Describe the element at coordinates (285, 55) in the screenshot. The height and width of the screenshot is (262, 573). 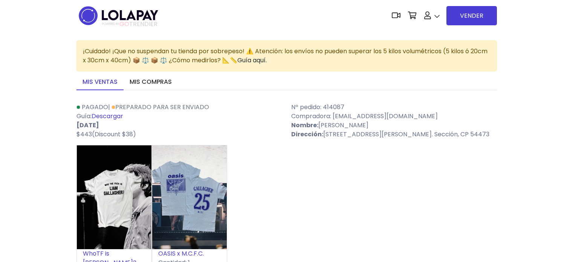
I see `span: ¡Cuidado! ¡Que no suspendan tu tienda por sobrepeso! ⚠️ Atención: los envíos no pueden superar lo...` at that location.